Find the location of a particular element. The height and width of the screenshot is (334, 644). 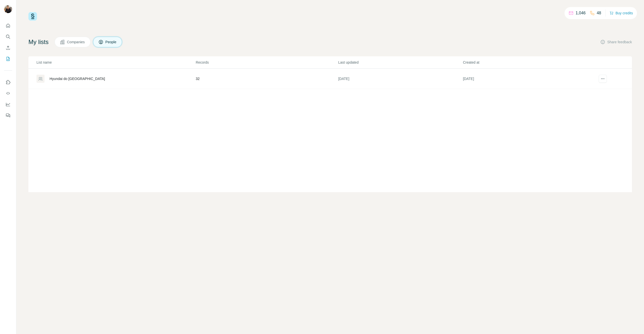

button: Use Surfe API is located at coordinates (8, 93).